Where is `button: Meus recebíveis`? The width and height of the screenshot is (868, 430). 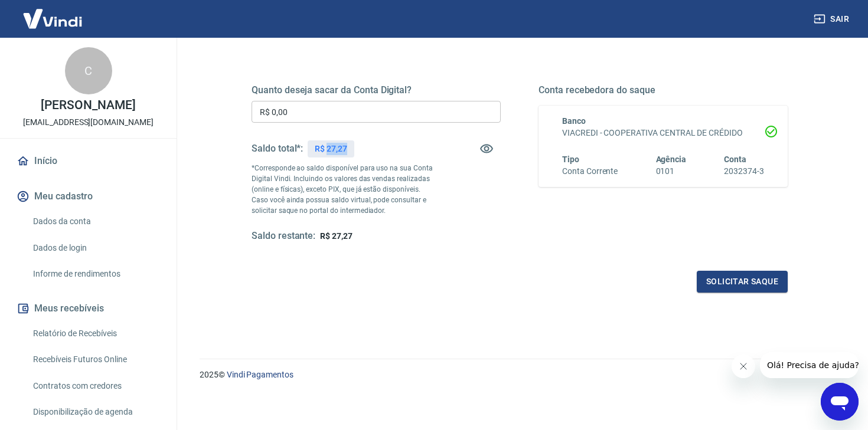
button: Meus recebíveis is located at coordinates (88, 309).